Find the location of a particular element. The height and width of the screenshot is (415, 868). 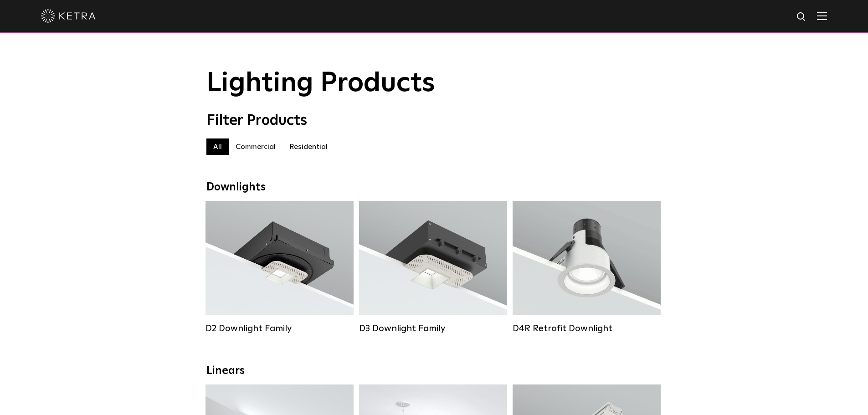

img: search icon is located at coordinates (801, 17).